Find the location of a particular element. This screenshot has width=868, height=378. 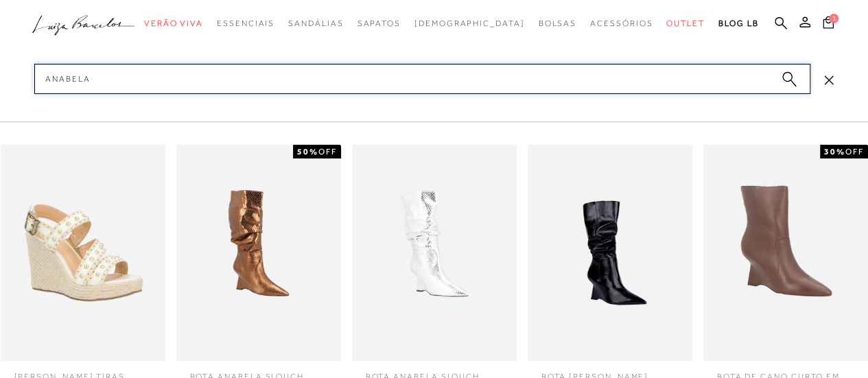

span: Outlet is located at coordinates (685, 24).